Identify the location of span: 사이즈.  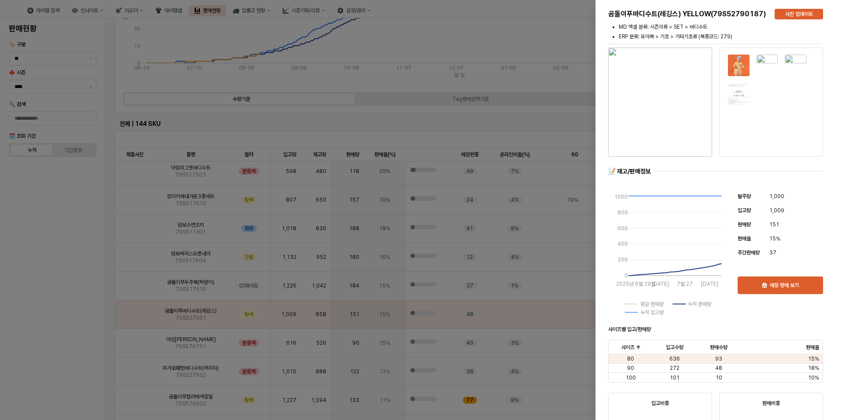
(628, 347).